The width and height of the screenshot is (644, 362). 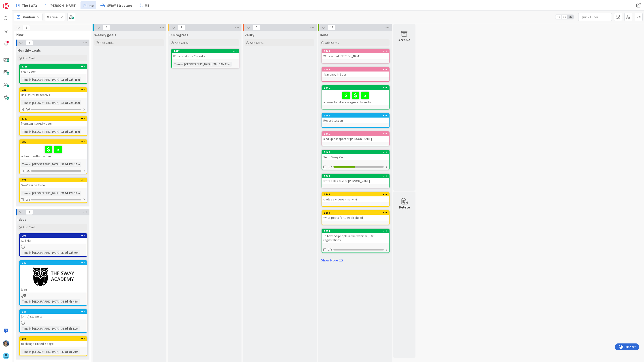 I want to click on div: 387to change Linkedin page, so click(x=53, y=342).